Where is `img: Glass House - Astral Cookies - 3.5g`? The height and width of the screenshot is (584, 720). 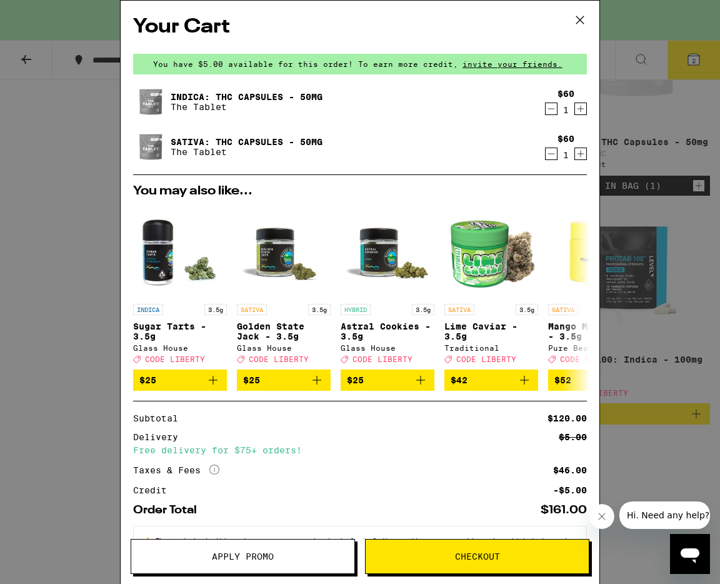 img: Glass House - Astral Cookies - 3.5g is located at coordinates (388, 251).